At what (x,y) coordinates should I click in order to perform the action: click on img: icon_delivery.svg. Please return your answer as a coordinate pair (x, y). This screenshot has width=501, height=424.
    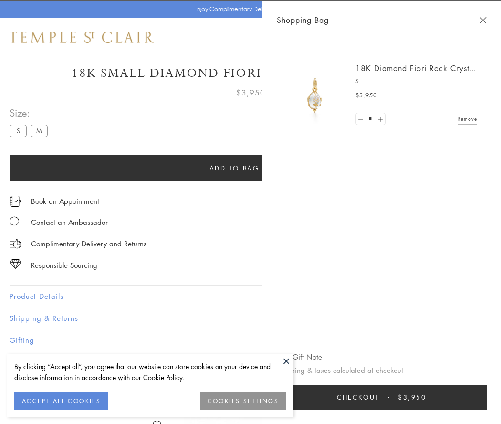
    Looking at the image, I should click on (15, 243).